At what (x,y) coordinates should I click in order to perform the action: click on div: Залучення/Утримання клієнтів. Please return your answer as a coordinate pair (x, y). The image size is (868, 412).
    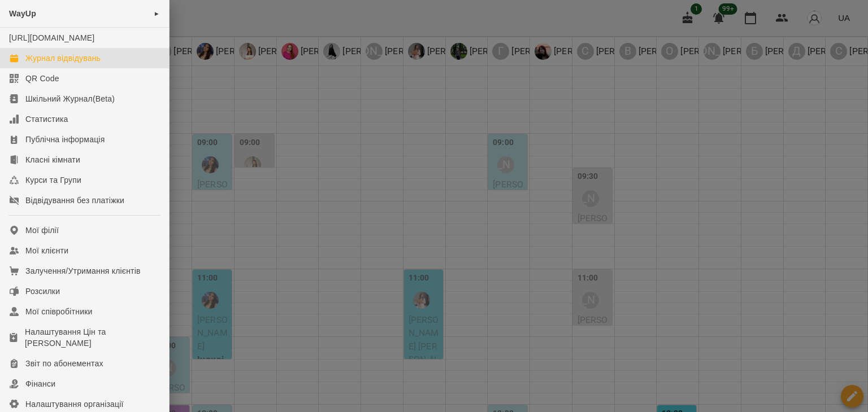
    Looking at the image, I should click on (83, 271).